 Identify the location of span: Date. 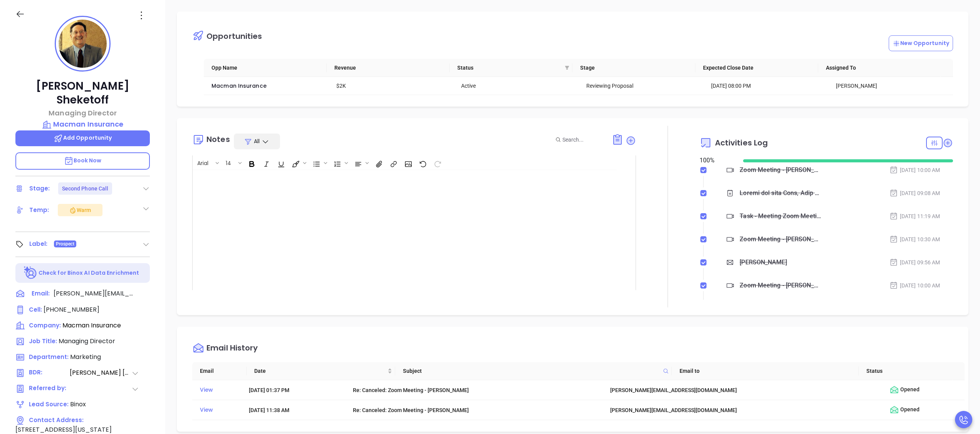
(320, 371).